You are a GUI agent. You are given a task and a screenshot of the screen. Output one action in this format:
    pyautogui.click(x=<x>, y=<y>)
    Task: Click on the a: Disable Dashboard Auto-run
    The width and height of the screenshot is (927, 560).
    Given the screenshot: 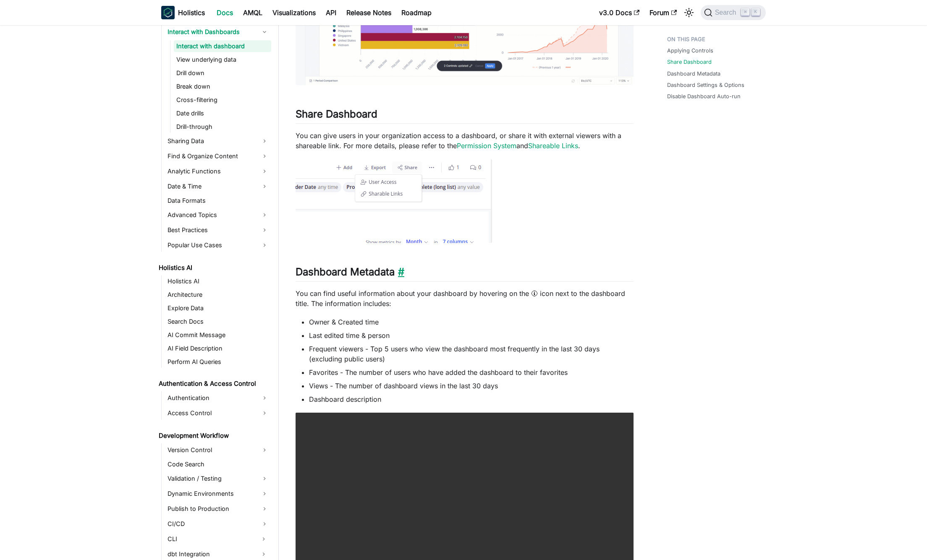 What is the action you would take?
    pyautogui.click(x=704, y=96)
    